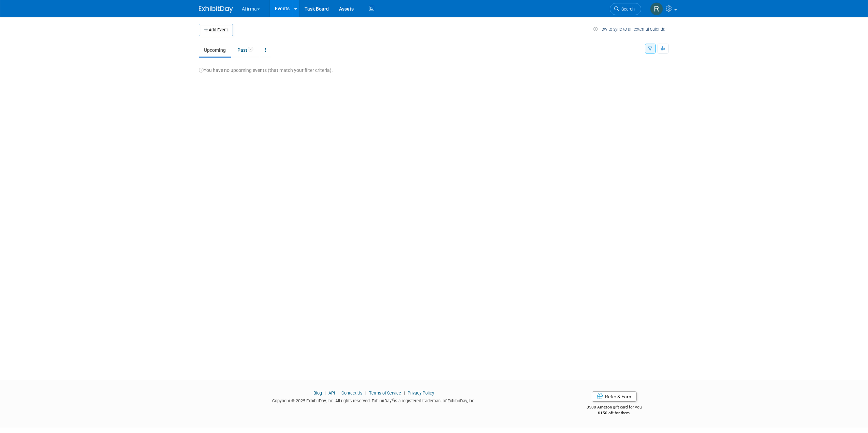 Image resolution: width=868 pixels, height=433 pixels. What do you see at coordinates (317, 393) in the screenshot?
I see `a: Blog` at bounding box center [317, 393].